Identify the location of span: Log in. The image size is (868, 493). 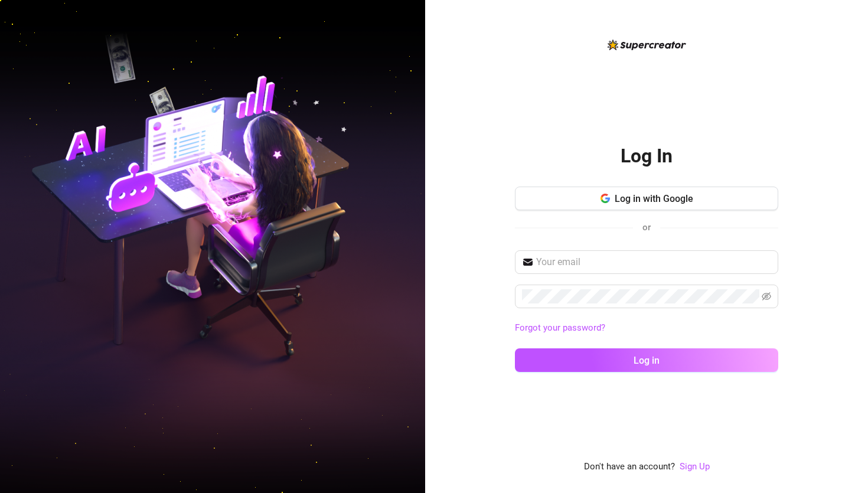
(647, 360).